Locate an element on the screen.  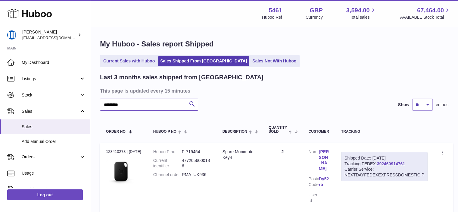
h1: My Huboo - Sales report Shipped is located at coordinates (274, 44).